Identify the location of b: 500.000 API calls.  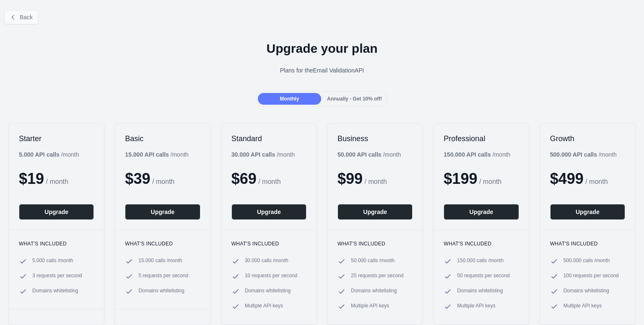
(573, 155).